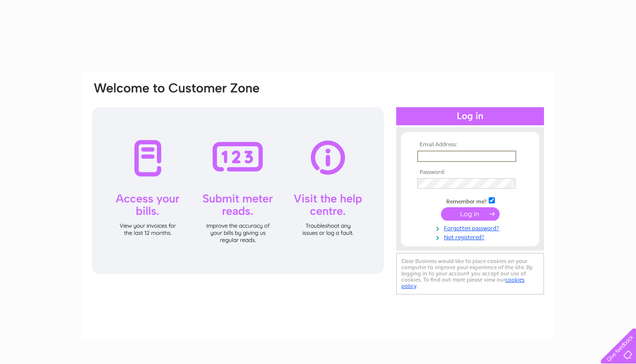  Describe the element at coordinates (471, 228) in the screenshot. I see `a: Forgotten password?` at that location.